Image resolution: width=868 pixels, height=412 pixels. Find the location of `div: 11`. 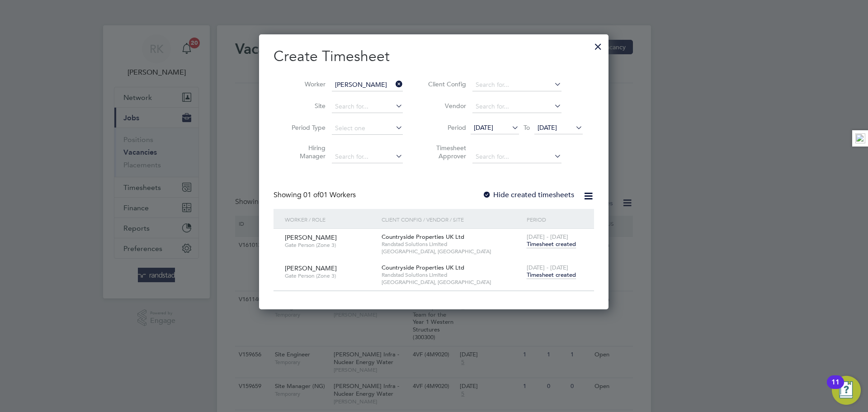

div: 11 is located at coordinates (836, 388).